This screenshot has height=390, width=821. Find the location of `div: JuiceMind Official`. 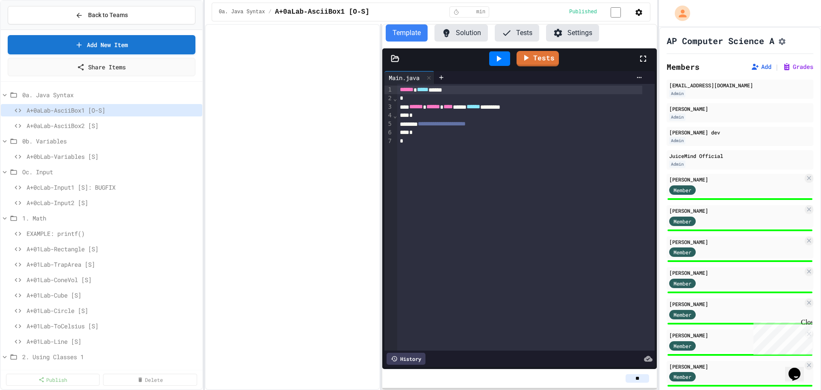

div: JuiceMind Official is located at coordinates (740, 156).